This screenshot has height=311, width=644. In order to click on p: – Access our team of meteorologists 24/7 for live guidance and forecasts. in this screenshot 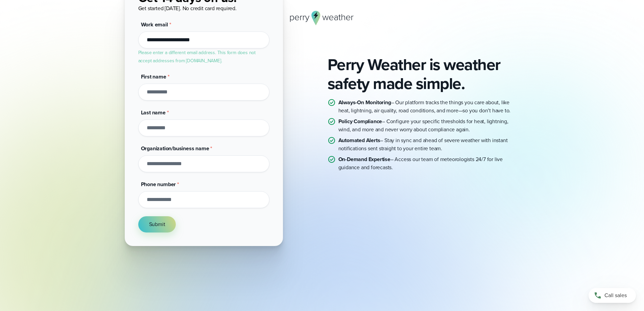, I will do `click(429, 163)`.